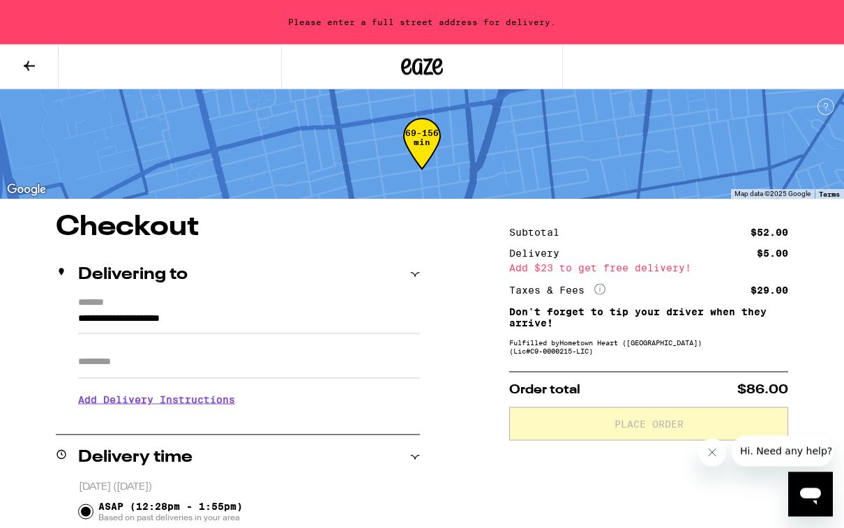  I want to click on div: Delivery, so click(539, 253).